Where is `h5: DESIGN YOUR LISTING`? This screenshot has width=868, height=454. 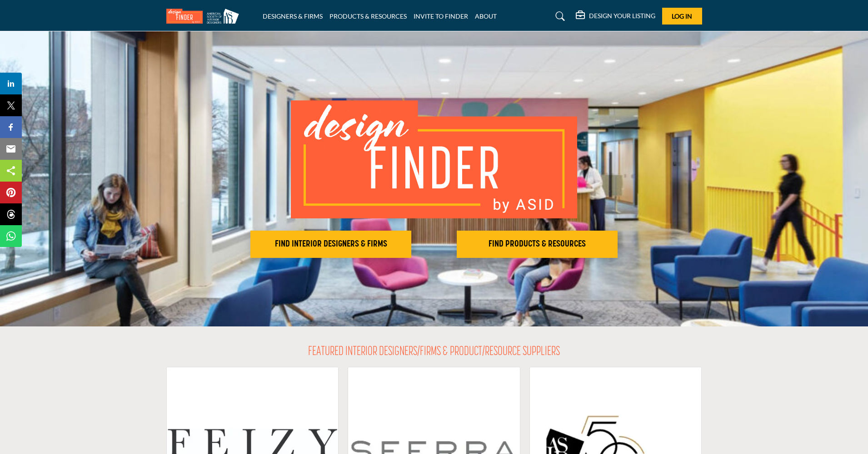 h5: DESIGN YOUR LISTING is located at coordinates (622, 16).